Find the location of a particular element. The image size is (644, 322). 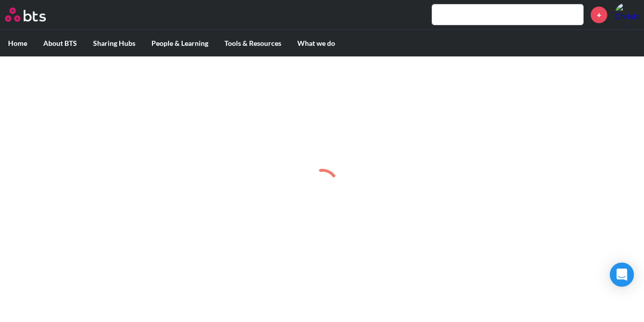

img: Christa Sorenson is located at coordinates (627, 15).